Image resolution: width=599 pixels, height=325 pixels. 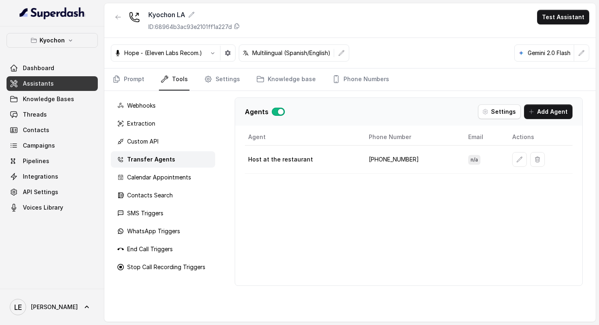 I want to click on span: Pipelines, so click(x=36, y=161).